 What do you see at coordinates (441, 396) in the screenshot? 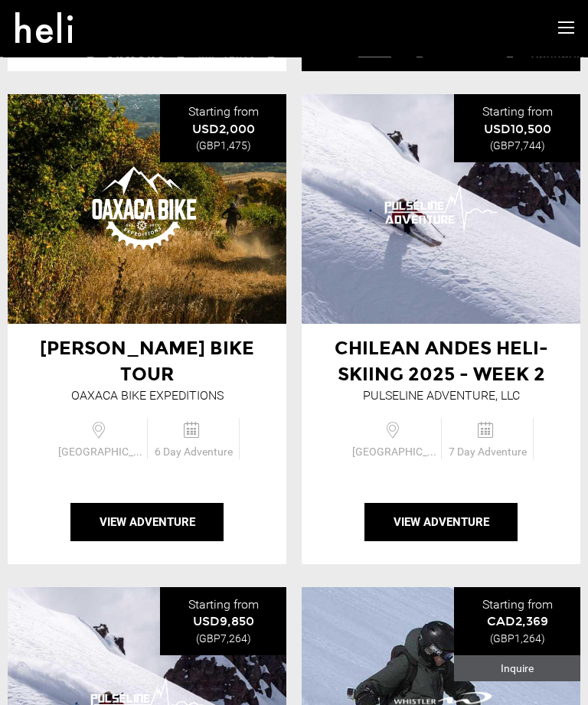
I see `div: Pulseline Adventure, LLC` at bounding box center [441, 396].